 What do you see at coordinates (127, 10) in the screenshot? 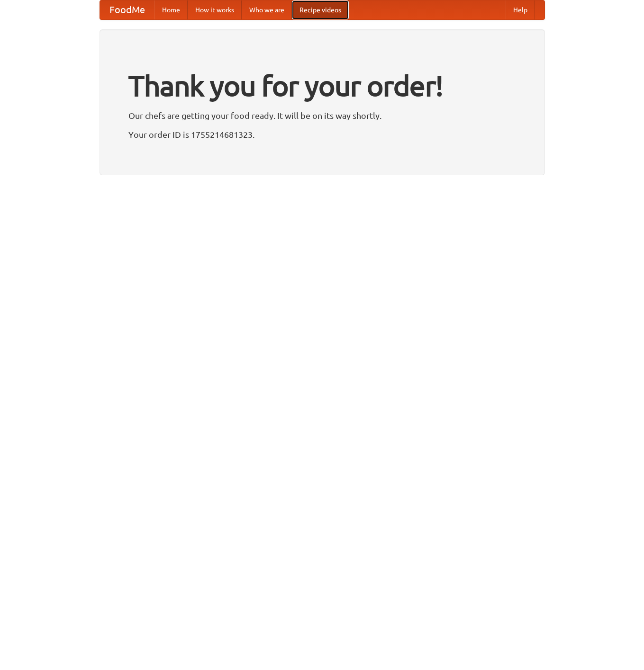
I see `a: FoodMe` at bounding box center [127, 10].